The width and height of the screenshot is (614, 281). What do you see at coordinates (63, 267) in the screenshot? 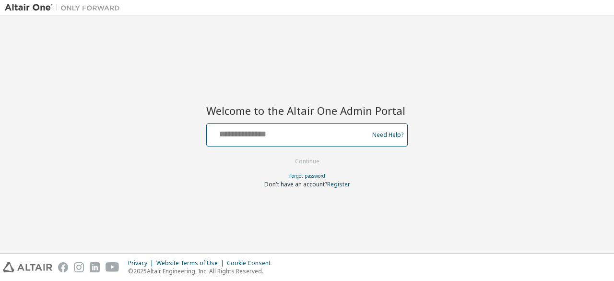
I see `img: facebook.svg` at bounding box center [63, 267].